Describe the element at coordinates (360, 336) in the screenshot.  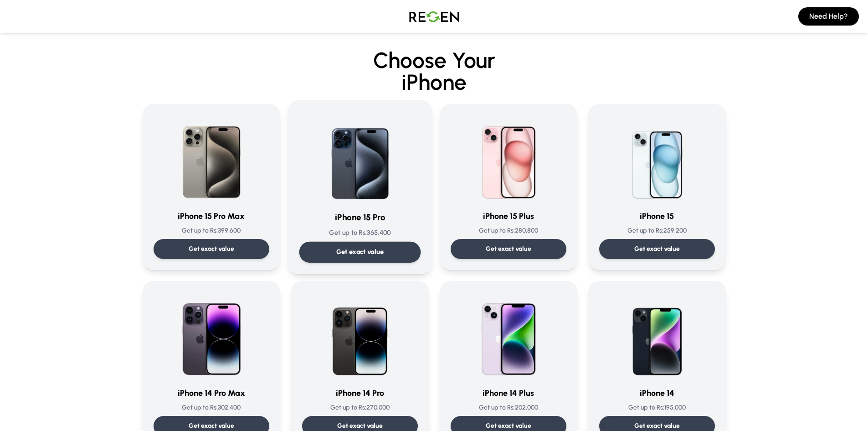
I see `img: iPhone 14 Pro` at that location.